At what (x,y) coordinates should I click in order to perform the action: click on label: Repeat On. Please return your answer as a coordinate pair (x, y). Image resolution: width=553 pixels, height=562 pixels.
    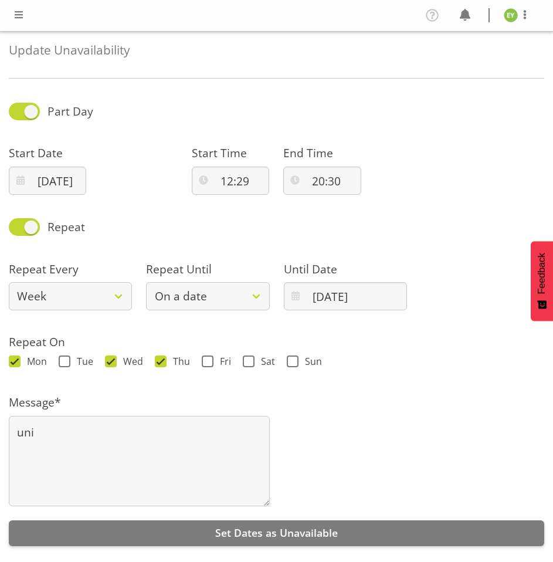
    Looking at the image, I should click on (276, 342).